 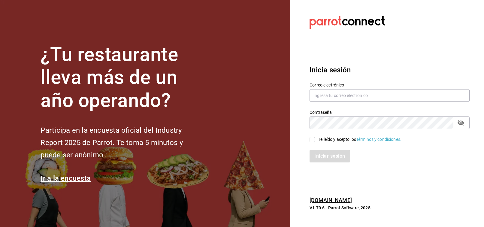 I want to click on label: Contraseña, so click(x=390, y=112).